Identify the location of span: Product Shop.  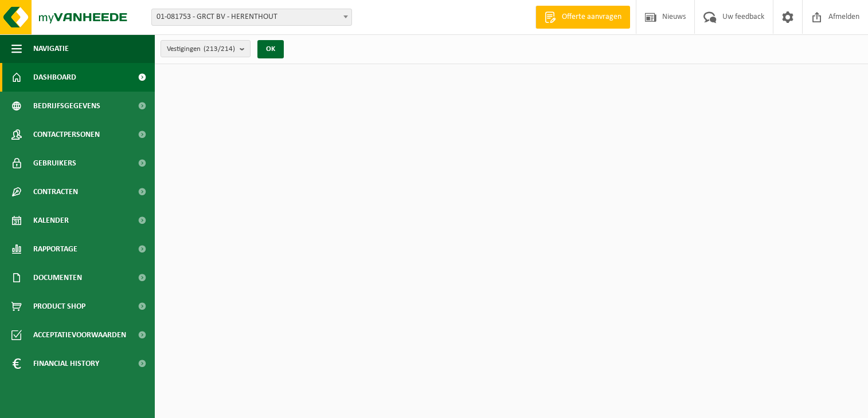
(59, 306).